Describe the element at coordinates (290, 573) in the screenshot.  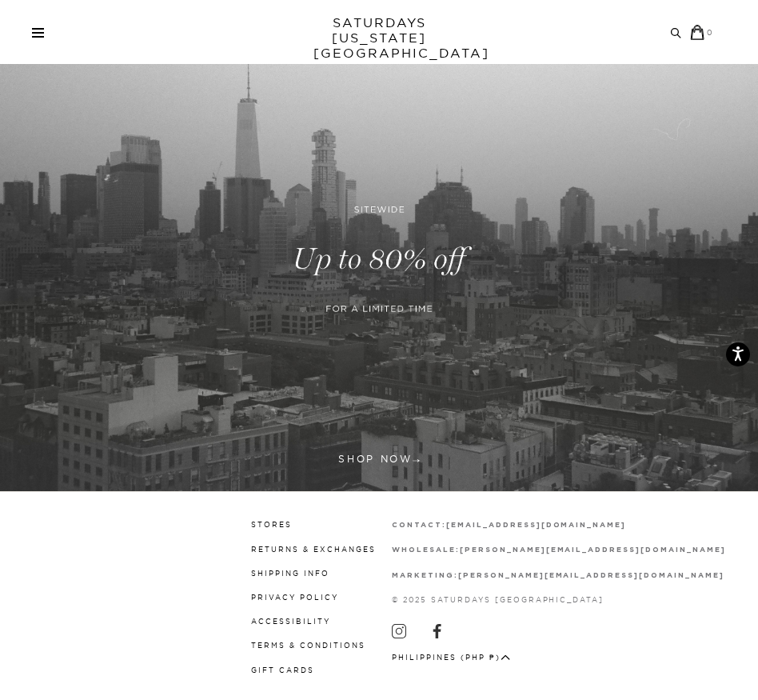
I see `a: Shipping Info` at that location.